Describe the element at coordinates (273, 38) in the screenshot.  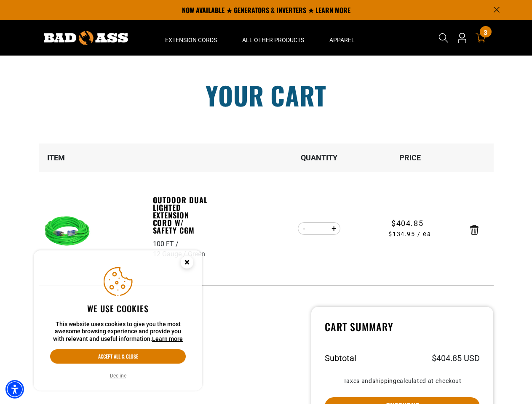
I see `summary: All Other Products` at that location.